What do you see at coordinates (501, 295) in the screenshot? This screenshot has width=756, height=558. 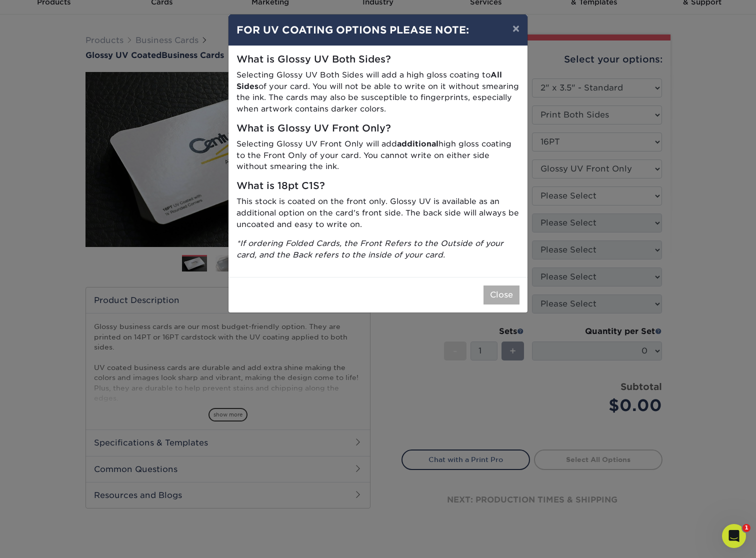 I see `button: Close` at bounding box center [501, 295].